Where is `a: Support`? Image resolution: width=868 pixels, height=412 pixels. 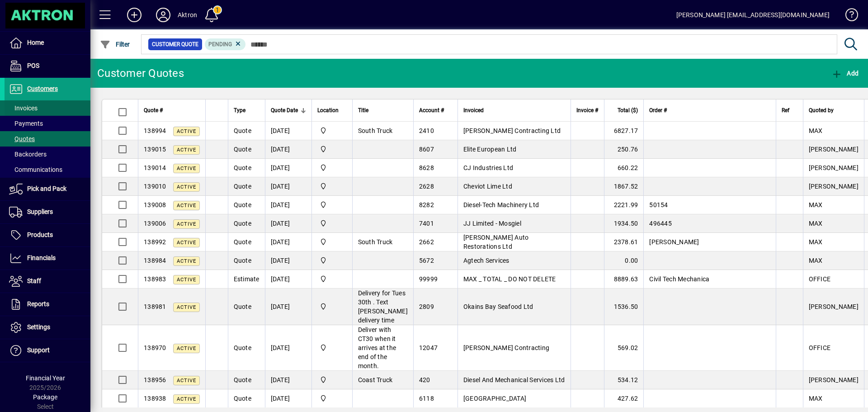 a: Support is located at coordinates (47, 351).